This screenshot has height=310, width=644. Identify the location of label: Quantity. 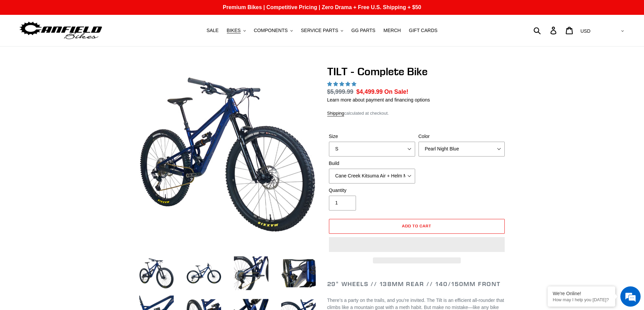
(372, 190).